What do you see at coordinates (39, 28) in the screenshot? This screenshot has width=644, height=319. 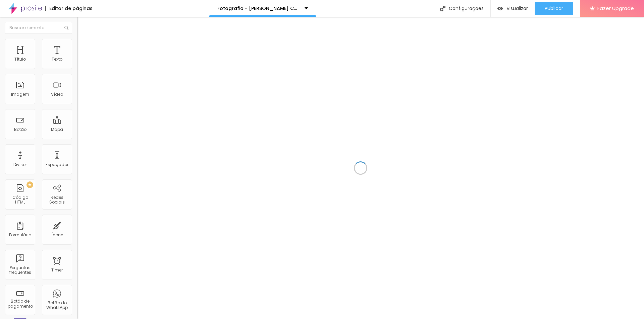 I see `input: Buscar elemento` at bounding box center [39, 28].